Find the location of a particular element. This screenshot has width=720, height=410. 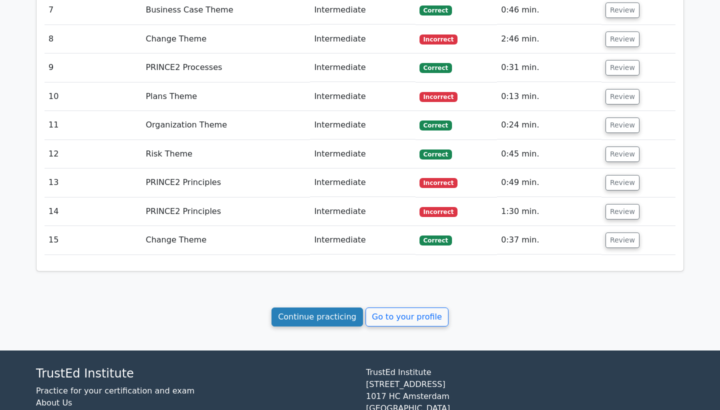

td: 10 is located at coordinates (93, 97).